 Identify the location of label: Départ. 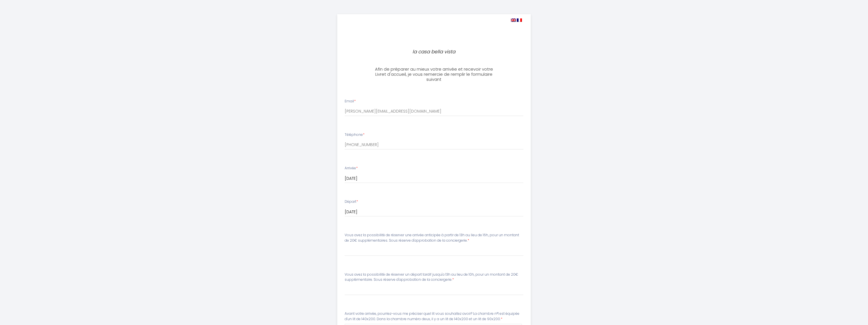
(351, 201).